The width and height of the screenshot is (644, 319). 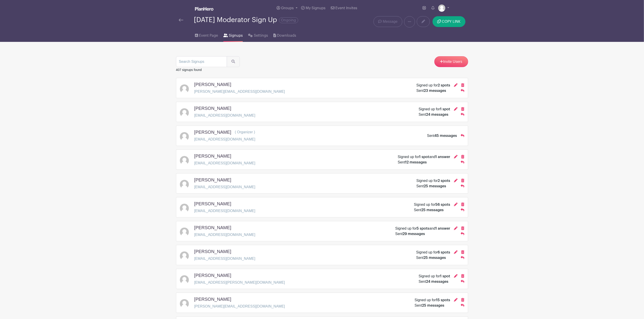 I want to click on a: Event Page, so click(x=206, y=35).